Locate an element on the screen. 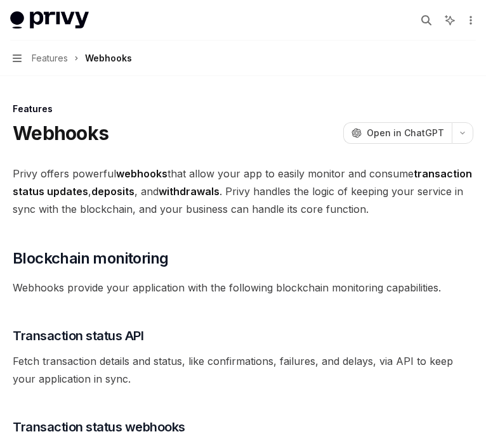 The width and height of the screenshot is (486, 446). span: Blockchain monitoring is located at coordinates (90, 259).